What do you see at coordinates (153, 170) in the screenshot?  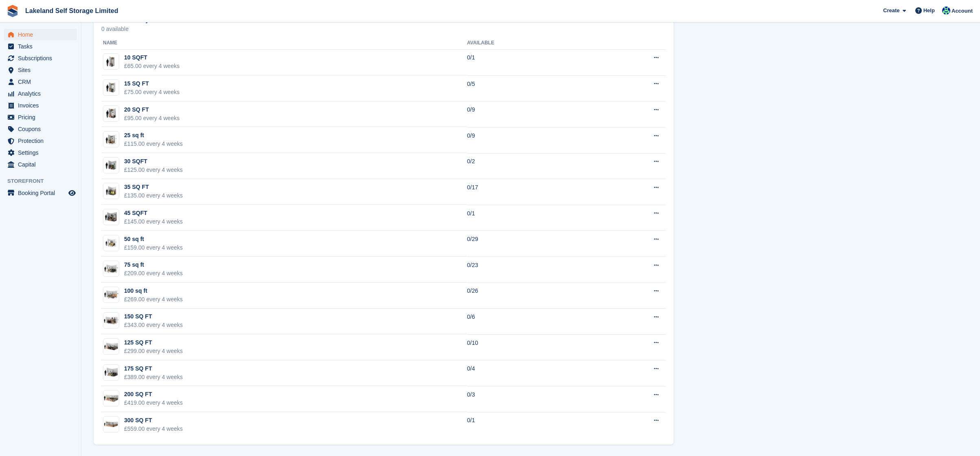 I see `div: £125.00 every 4 weeks` at bounding box center [153, 170].